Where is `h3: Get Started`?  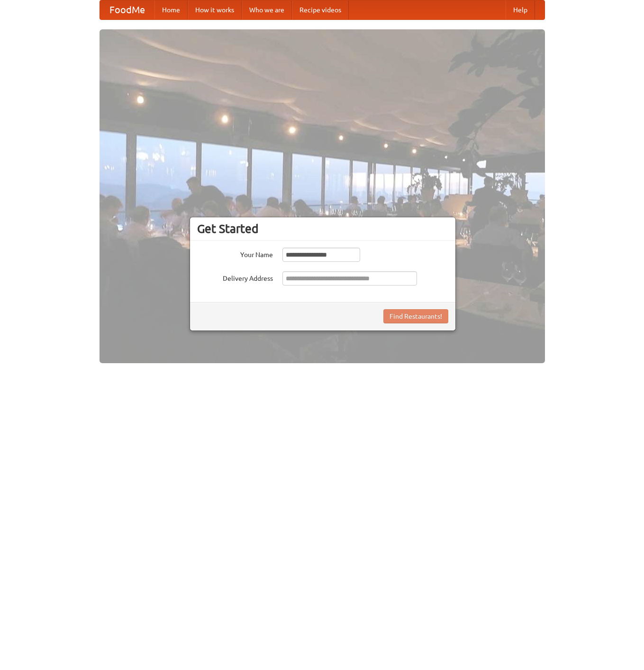
h3: Get Started is located at coordinates (323, 229).